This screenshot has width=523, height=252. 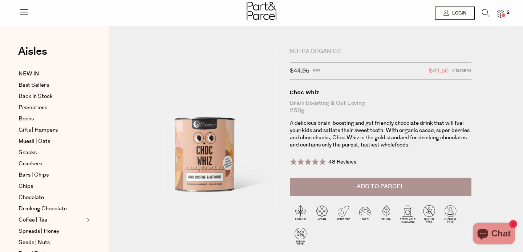 What do you see at coordinates (300, 71) in the screenshot?
I see `span: $44.95` at bounding box center [300, 71].